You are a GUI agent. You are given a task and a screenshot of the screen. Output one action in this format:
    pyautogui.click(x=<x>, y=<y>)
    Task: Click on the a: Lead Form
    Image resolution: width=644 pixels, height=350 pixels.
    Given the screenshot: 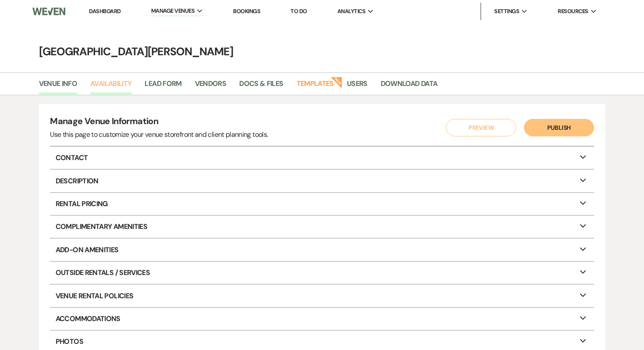 What is the action you would take?
    pyautogui.click(x=163, y=87)
    